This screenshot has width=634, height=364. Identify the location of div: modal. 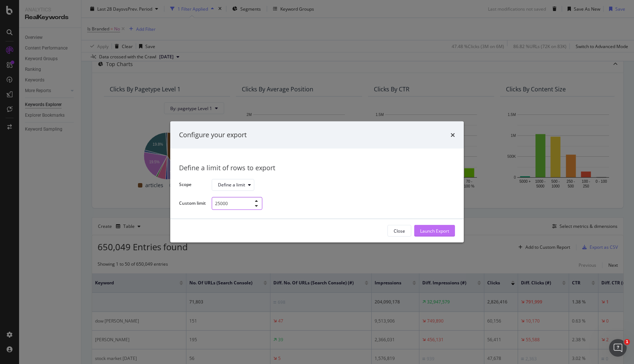
(317, 182).